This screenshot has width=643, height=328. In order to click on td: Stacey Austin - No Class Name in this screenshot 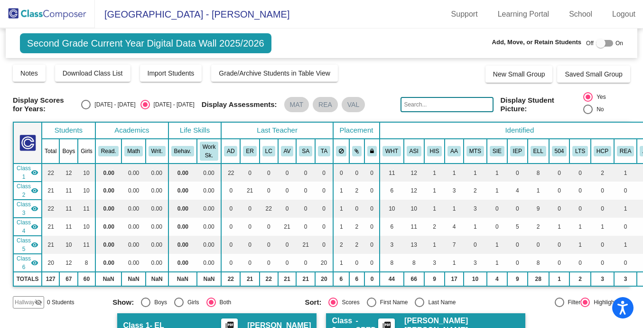, I will do `click(28, 244)`.